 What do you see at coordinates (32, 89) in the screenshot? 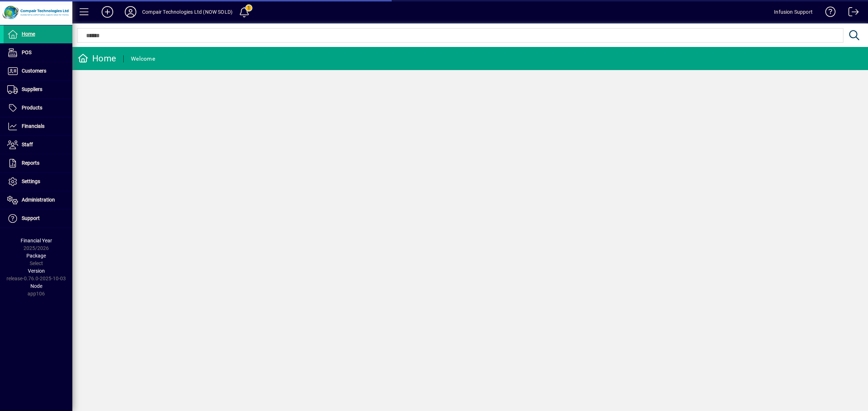
I see `span: Suppliers` at bounding box center [32, 89].